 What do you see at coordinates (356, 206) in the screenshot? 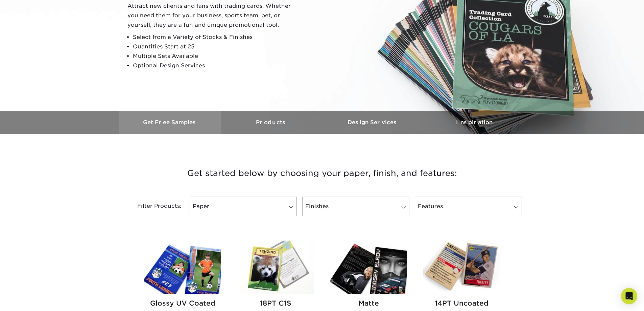
I see `a: Finishes` at bounding box center [356, 206].